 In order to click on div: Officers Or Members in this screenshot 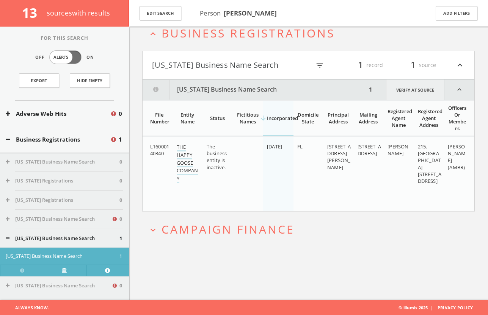, I will do `click(457, 118)`.